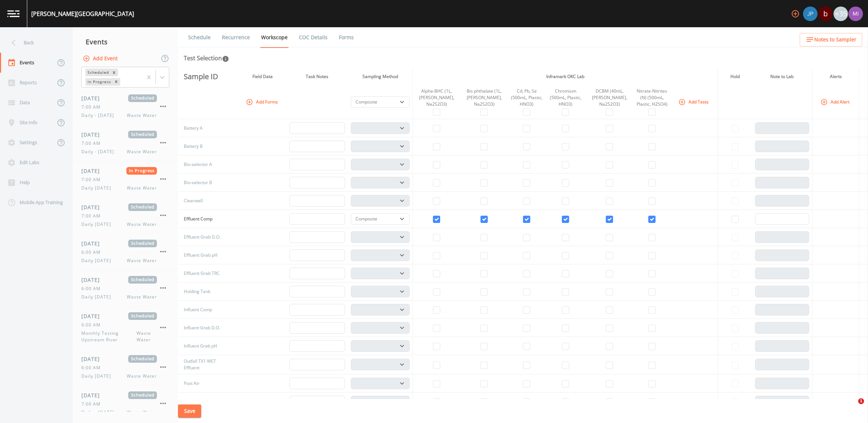 Image resolution: width=868 pixels, height=423 pixels. I want to click on div: bturner@inframark.com, so click(826, 14).